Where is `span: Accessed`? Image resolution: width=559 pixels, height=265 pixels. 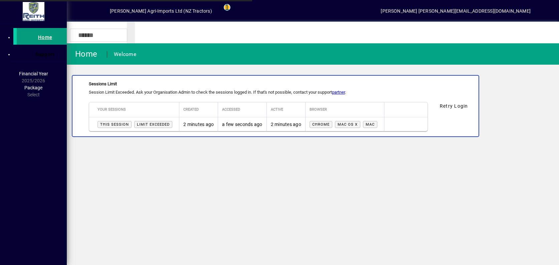 span: Accessed is located at coordinates (231, 110).